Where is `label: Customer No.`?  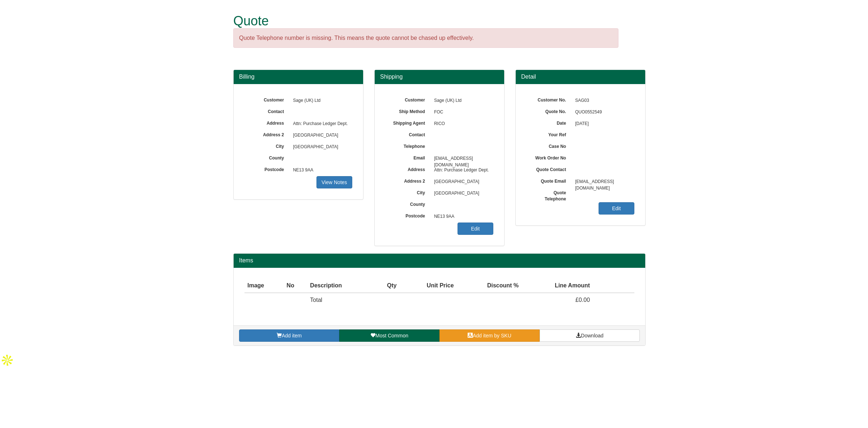 label: Customer No. is located at coordinates (549, 99).